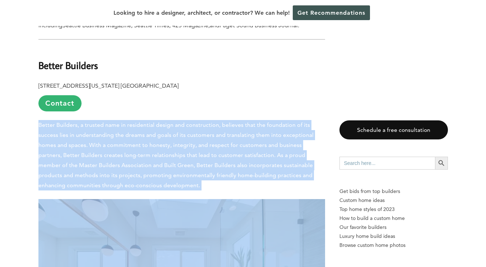 The height and width of the screenshot is (267, 486). What do you see at coordinates (394, 227) in the screenshot?
I see `p: Our favorite builders` at bounding box center [394, 227].